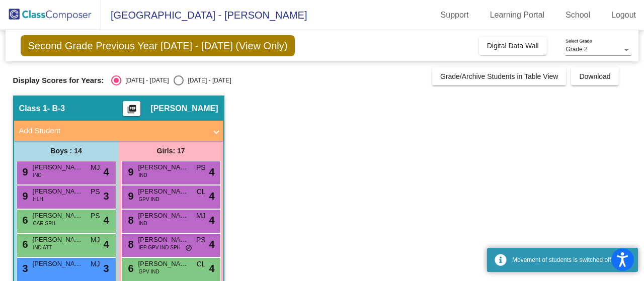  I want to click on button: Download, so click(595, 76).